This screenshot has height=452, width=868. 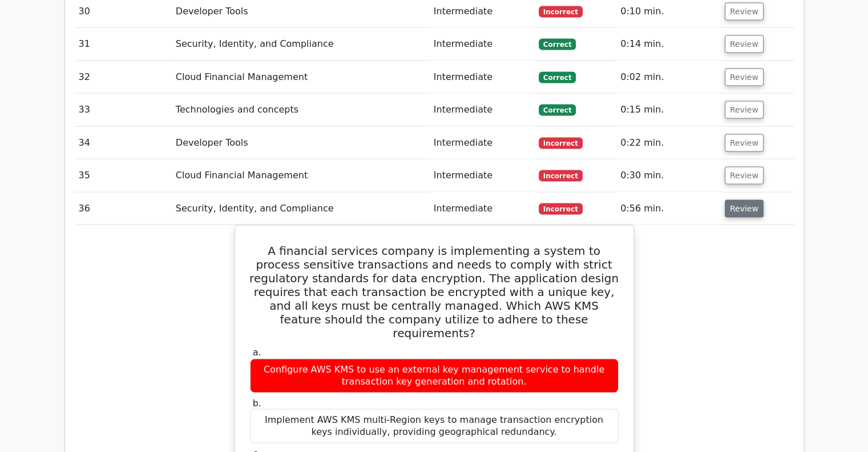 What do you see at coordinates (122, 77) in the screenshot?
I see `td: 32` at bounding box center [122, 77].